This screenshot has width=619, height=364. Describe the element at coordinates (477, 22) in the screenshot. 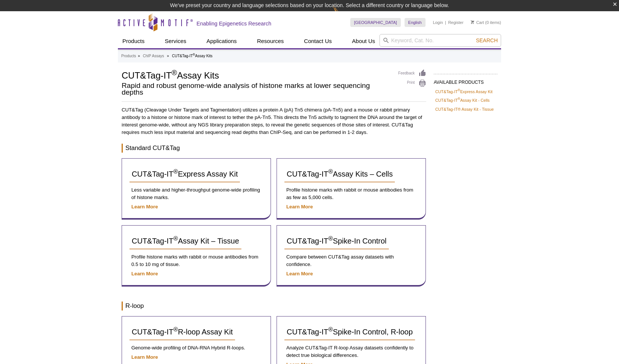

I see `a: Cart` at that location.